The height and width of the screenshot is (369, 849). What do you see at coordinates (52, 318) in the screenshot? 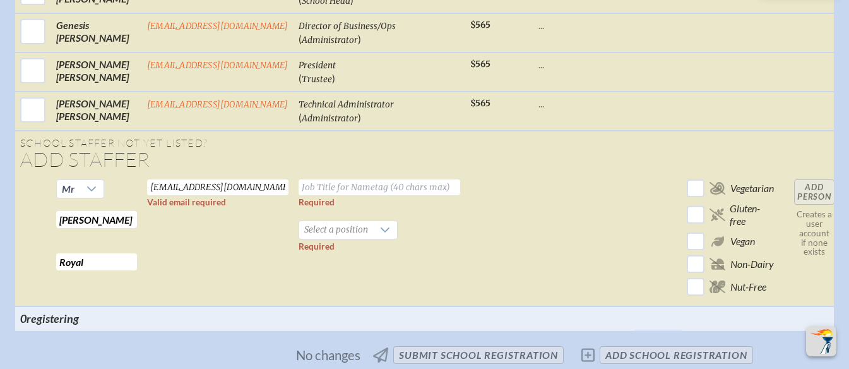
I see `span: registering` at bounding box center [52, 318].